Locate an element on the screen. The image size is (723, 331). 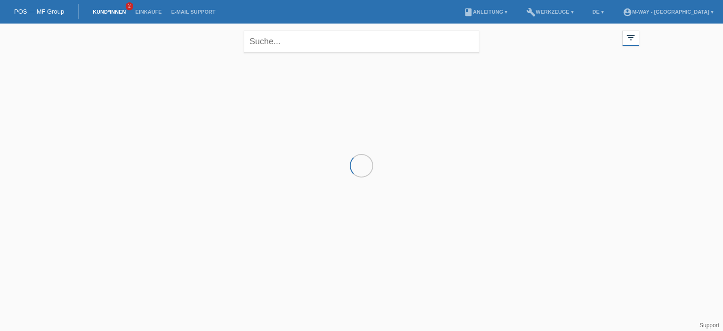
a: E-Mail Support is located at coordinates (193, 12).